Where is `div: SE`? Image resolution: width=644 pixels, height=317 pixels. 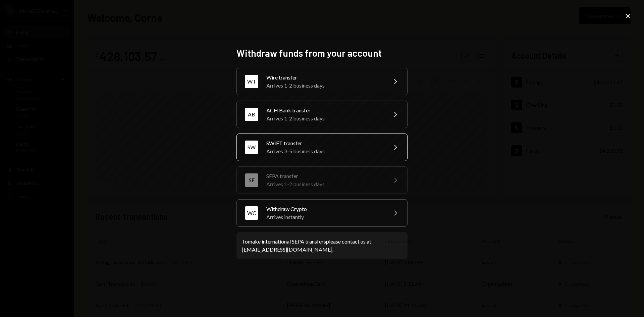 div: SE is located at coordinates (252, 180).